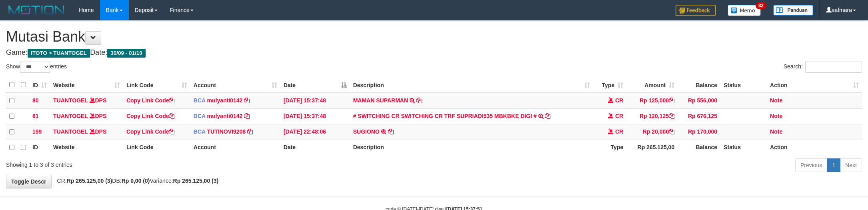  Describe the element at coordinates (37, 10) in the screenshot. I see `img: MOTION_logo.png` at that location.